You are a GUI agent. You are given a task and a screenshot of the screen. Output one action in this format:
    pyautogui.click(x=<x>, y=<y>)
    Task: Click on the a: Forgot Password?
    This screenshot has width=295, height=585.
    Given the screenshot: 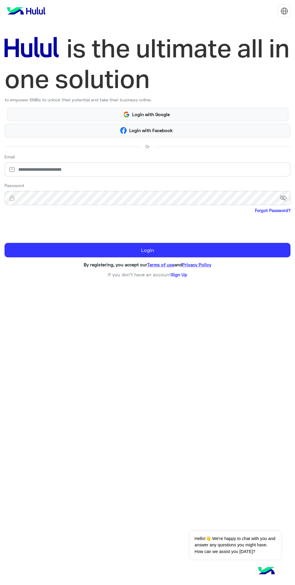 What is the action you would take?
    pyautogui.click(x=273, y=210)
    